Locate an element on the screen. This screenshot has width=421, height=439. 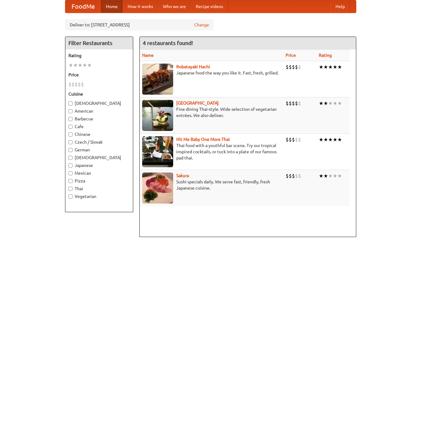
b: Hit Me Baby One More Thai is located at coordinates (203, 139).